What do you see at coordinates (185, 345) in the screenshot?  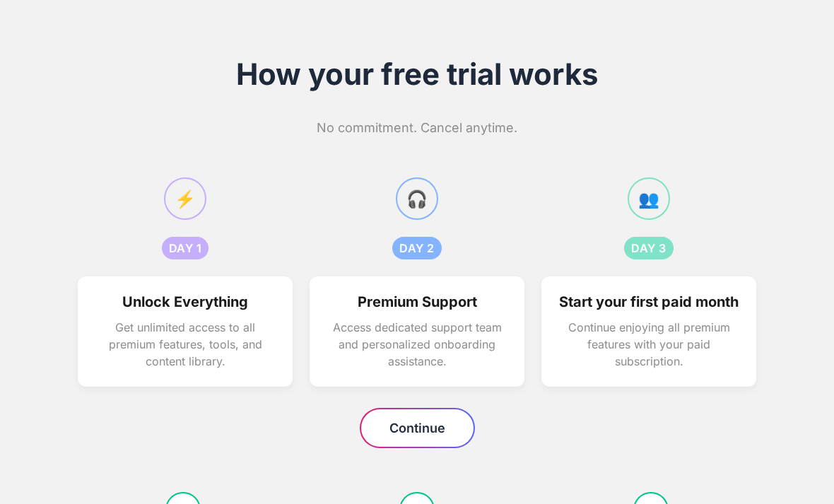 I see `p: Get unlimited access to all premium features, tools, and content library.` at bounding box center [185, 345].